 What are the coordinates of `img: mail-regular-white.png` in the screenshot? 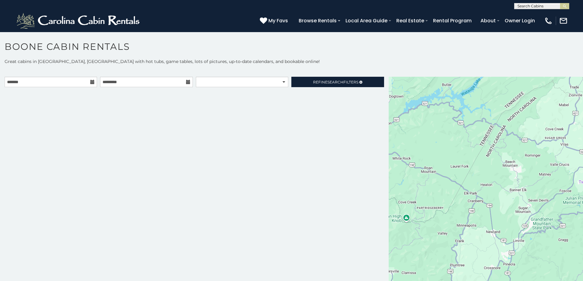 It's located at (563, 21).